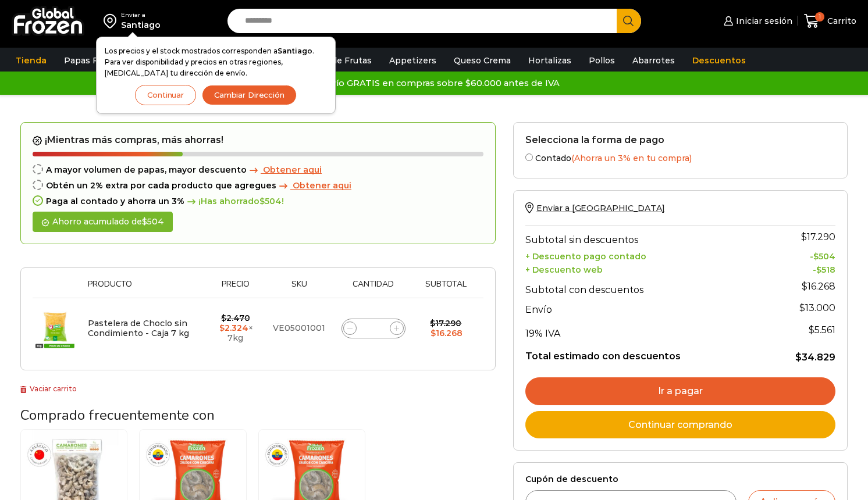 The height and width of the screenshot is (500, 868). What do you see at coordinates (814, 357) in the screenshot?
I see `bdi: 34.829` at bounding box center [814, 357].